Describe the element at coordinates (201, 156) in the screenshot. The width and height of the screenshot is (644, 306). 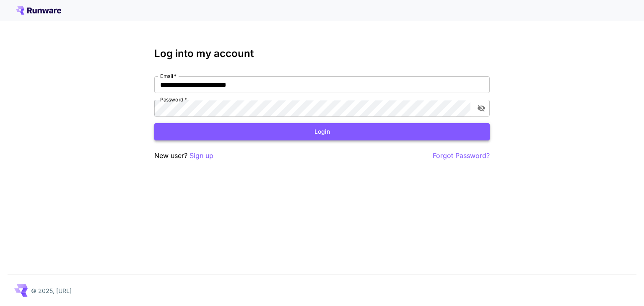
I see `p: Sign up` at that location.